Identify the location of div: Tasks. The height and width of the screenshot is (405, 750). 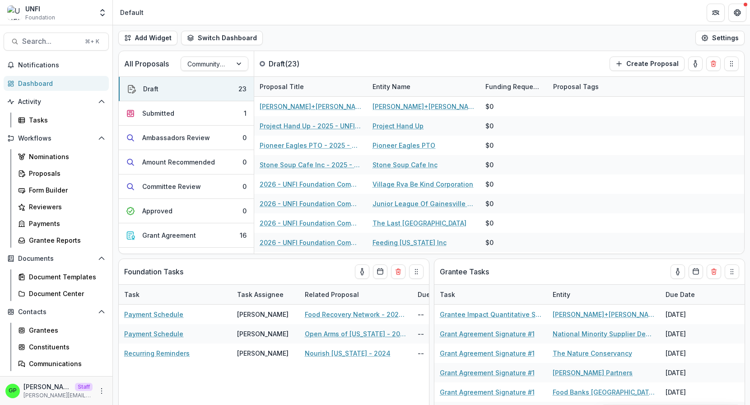
(65, 120).